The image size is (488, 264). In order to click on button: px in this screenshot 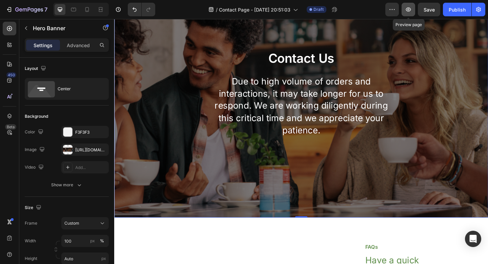, I will do `click(102, 241)`.